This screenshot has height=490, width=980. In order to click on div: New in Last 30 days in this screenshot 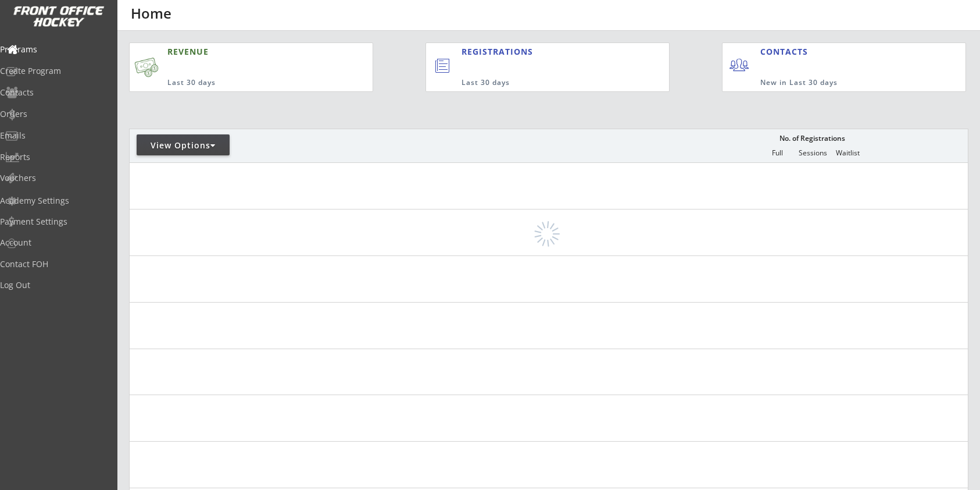, I will do `click(836, 83)`.